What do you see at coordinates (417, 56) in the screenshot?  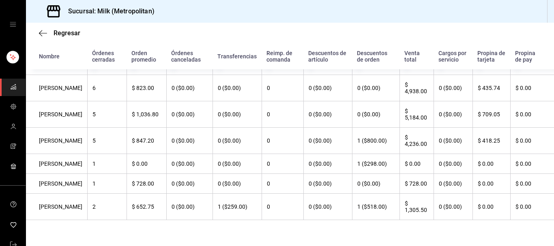 I see `th: Venta total` at bounding box center [417, 56].